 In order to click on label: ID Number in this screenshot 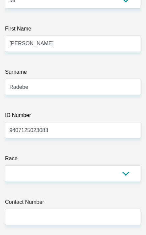, I will do `click(73, 117)`.